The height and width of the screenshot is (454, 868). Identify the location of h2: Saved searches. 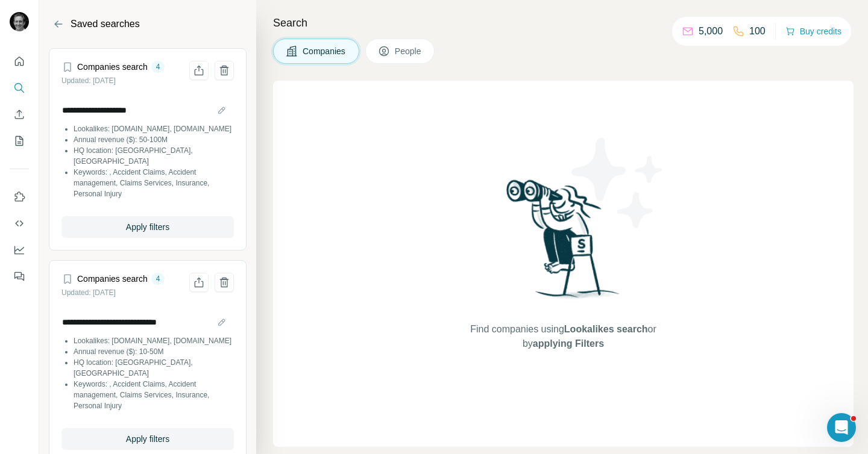
(105, 24).